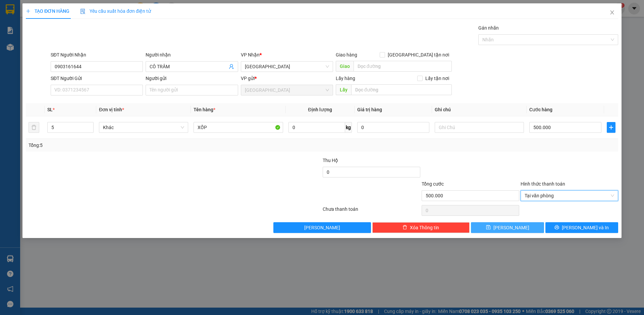 Image resolution: width=644 pixels, height=315 pixels. What do you see at coordinates (344, 90) in the screenshot?
I see `span: Lấy` at bounding box center [344, 90].